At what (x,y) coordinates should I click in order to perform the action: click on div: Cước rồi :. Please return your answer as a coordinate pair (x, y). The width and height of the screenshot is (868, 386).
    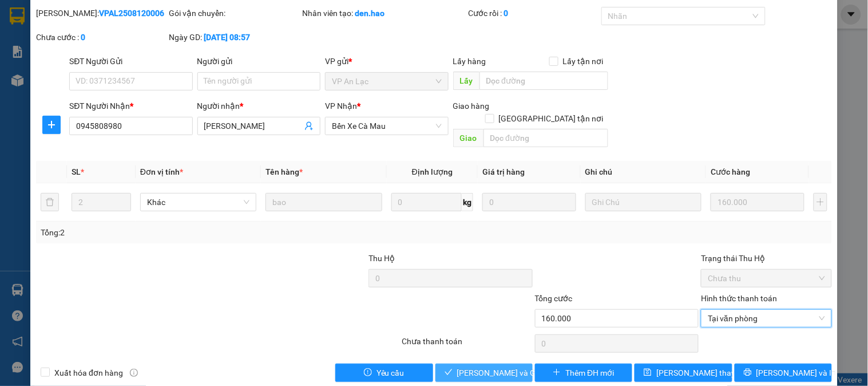
    Looking at the image, I should click on (534, 13).